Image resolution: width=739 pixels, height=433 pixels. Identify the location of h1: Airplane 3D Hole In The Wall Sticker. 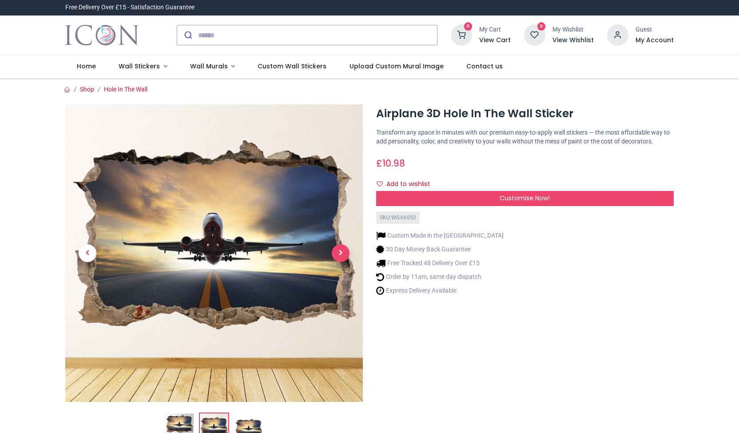
(525, 114).